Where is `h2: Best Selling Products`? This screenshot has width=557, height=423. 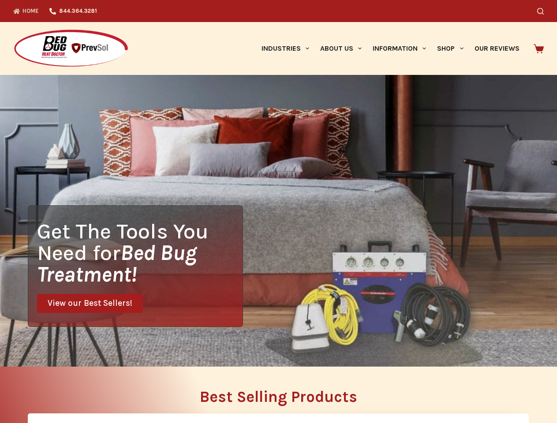 h2: Best Selling Products is located at coordinates (278, 397).